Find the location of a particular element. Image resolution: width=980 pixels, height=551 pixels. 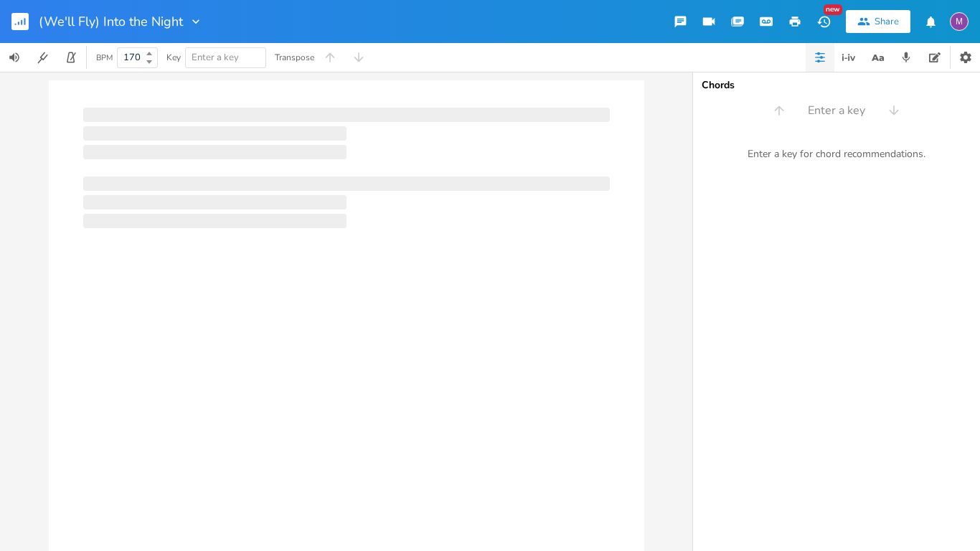

div: mac_mclachlan is located at coordinates (959, 22).